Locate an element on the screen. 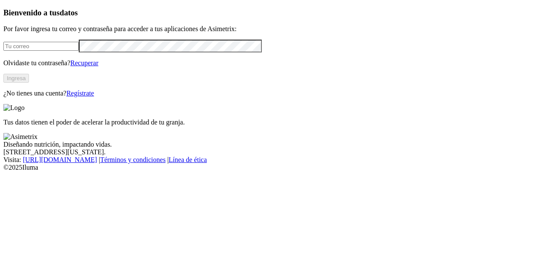  span: datos is located at coordinates (69, 12).